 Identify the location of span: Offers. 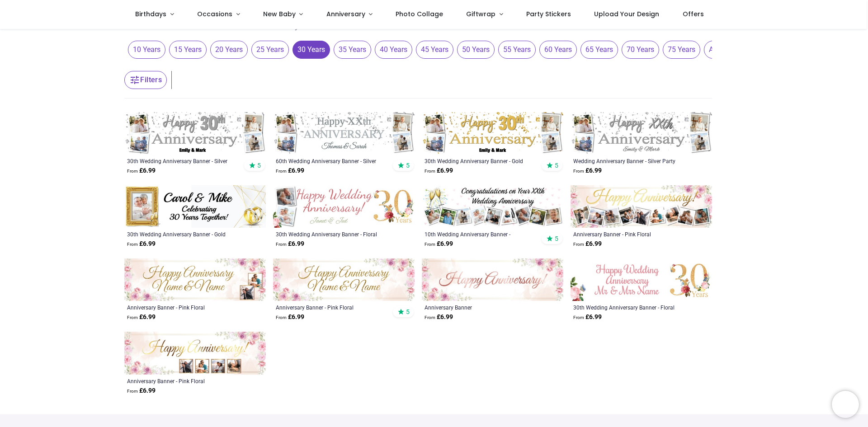
(693, 14).